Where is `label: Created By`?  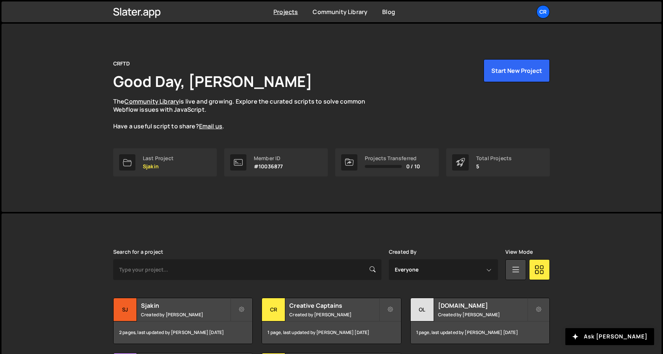
label: Created By is located at coordinates (403, 252).